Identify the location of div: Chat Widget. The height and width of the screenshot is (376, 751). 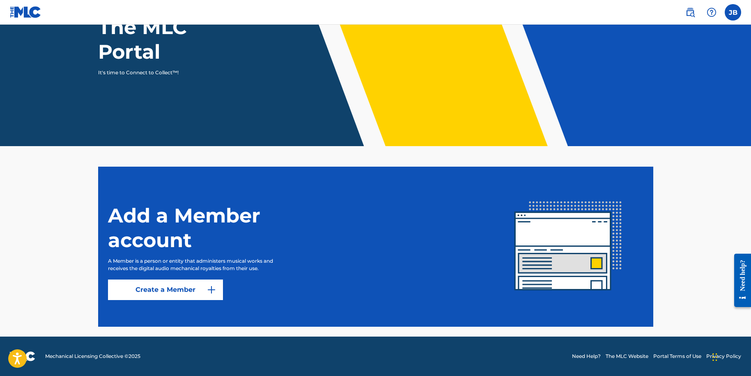
(730, 356).